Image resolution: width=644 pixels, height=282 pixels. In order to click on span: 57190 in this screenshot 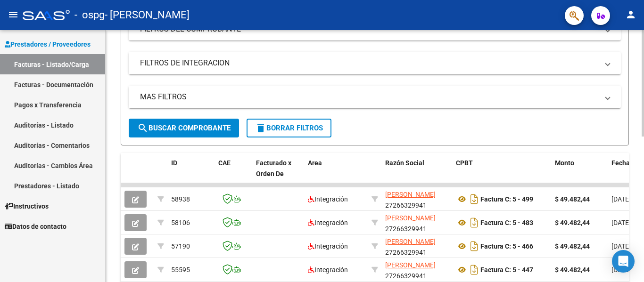, I will do `click(181, 246)`.